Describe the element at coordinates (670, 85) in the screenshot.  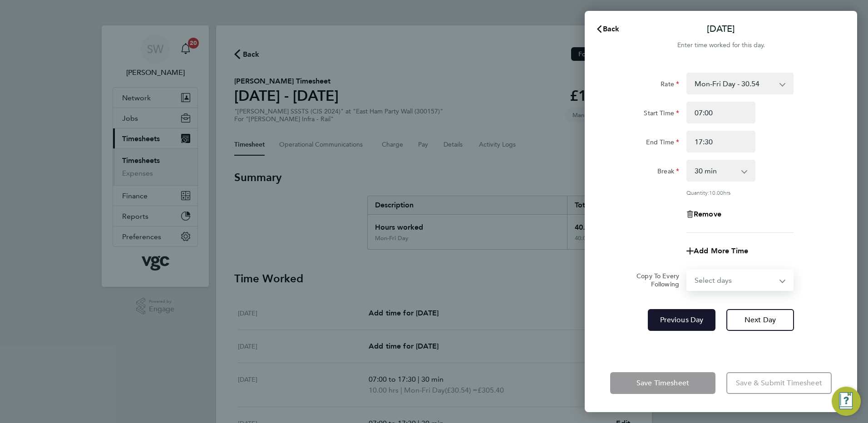
I see `label: Rate` at that location.